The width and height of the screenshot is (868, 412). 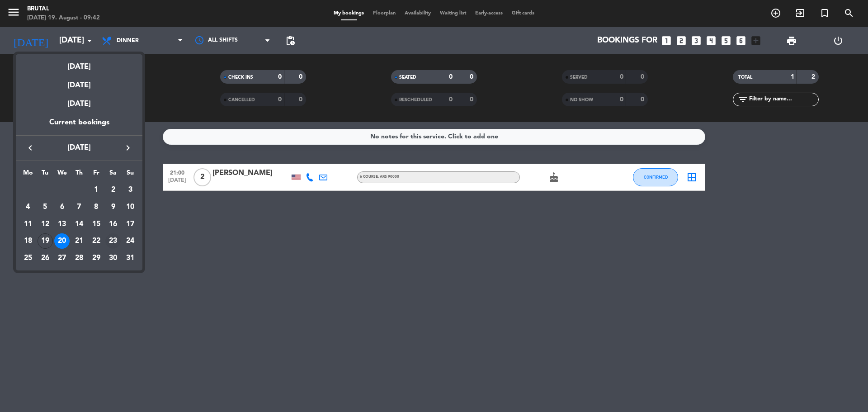 I want to click on td: August 9, 2025, so click(x=113, y=207).